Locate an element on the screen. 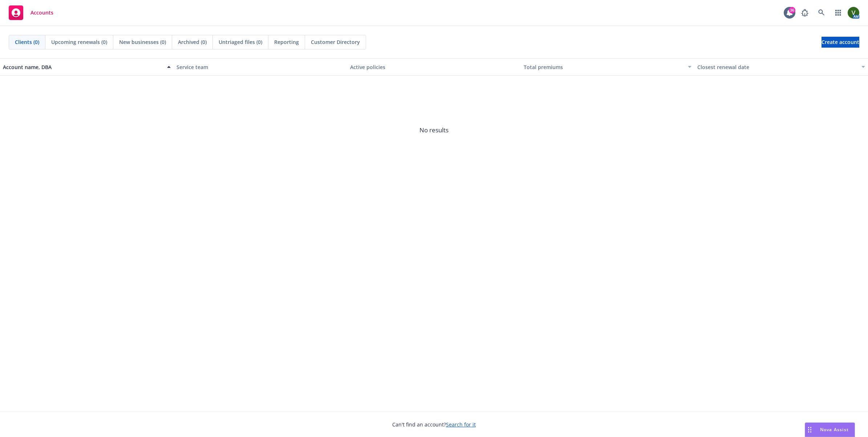 This screenshot has width=868, height=437. span: Upcoming renewals (0) is located at coordinates (79, 42).